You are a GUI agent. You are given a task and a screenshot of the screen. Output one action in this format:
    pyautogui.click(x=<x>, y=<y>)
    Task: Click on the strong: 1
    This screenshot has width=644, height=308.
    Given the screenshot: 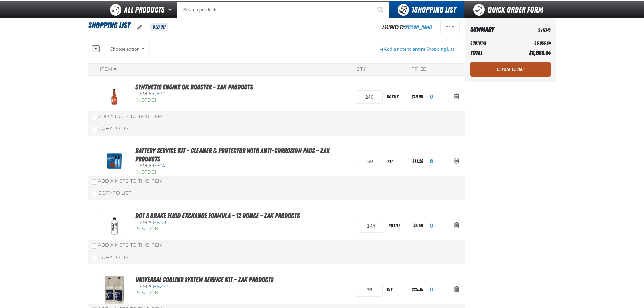 What is the action you would take?
    pyautogui.click(x=412, y=10)
    